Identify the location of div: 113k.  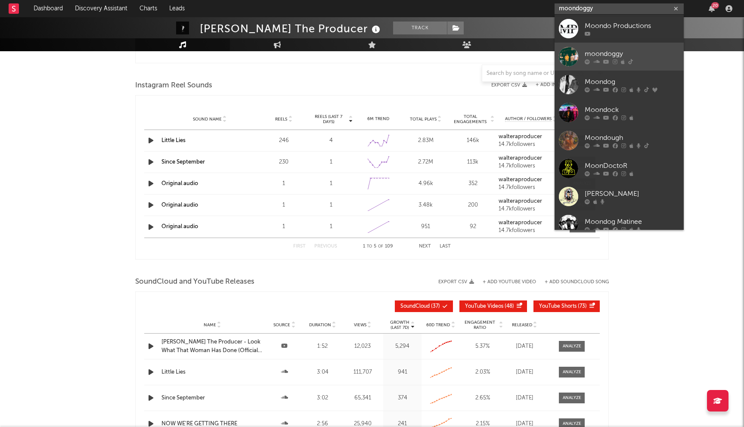
(473, 162).